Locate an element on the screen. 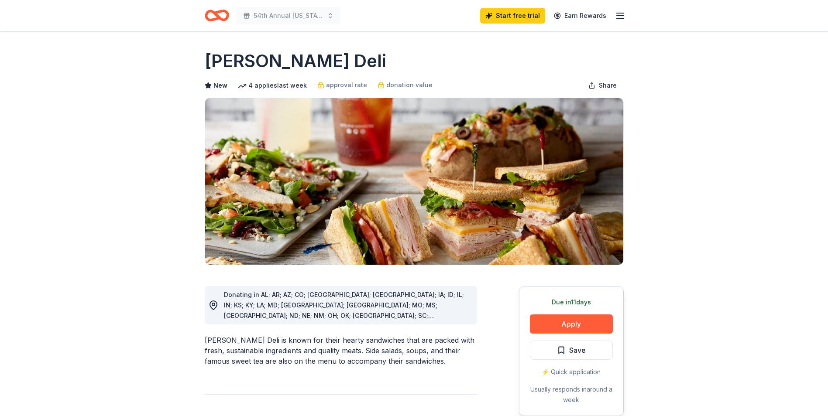 The height and width of the screenshot is (416, 828). div: ⚡️ Quick application is located at coordinates (571, 372).